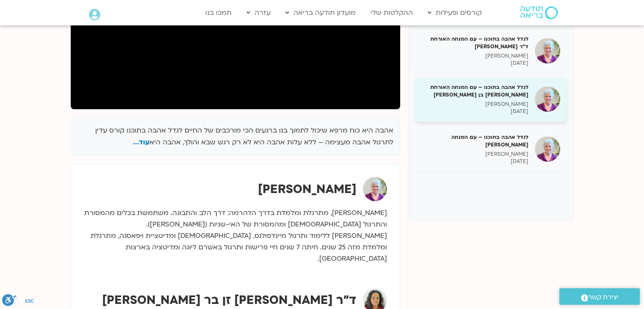  Describe the element at coordinates (539, 13) in the screenshot. I see `img: תודעה בריאה` at that location.